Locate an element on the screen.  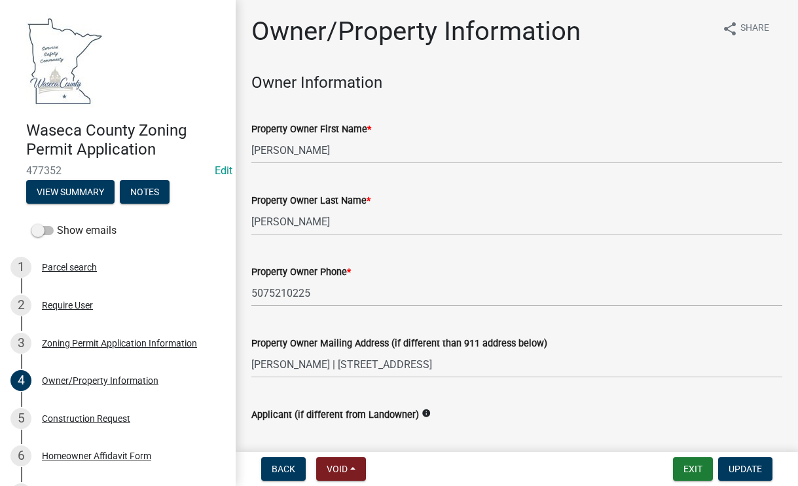
wm-modal-confirm: Summary is located at coordinates (70, 193).